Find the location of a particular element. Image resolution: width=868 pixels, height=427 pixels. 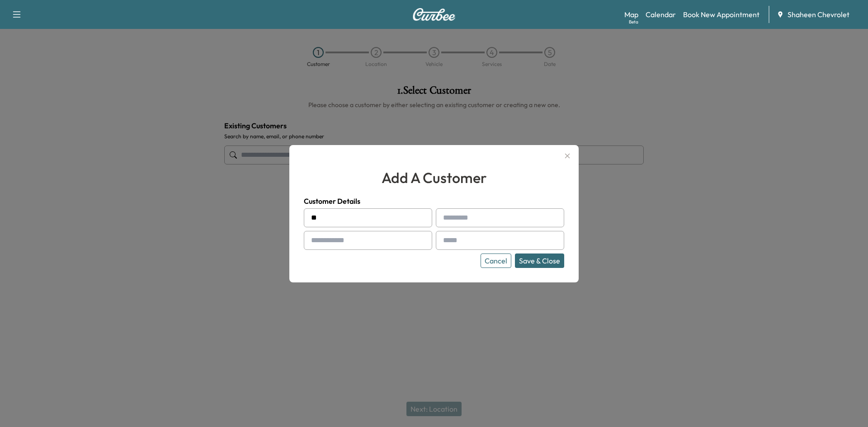

a: Book New Appointment is located at coordinates (721, 15).